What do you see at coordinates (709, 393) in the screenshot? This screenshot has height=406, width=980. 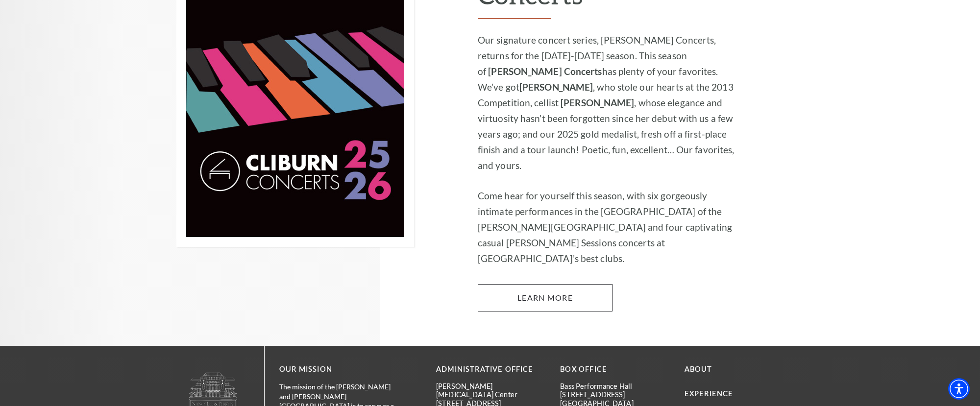 I see `a: Experience` at bounding box center [709, 393].